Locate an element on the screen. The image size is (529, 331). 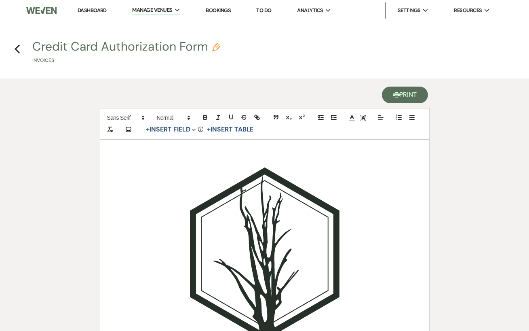
button: +Insert Table is located at coordinates (230, 129).